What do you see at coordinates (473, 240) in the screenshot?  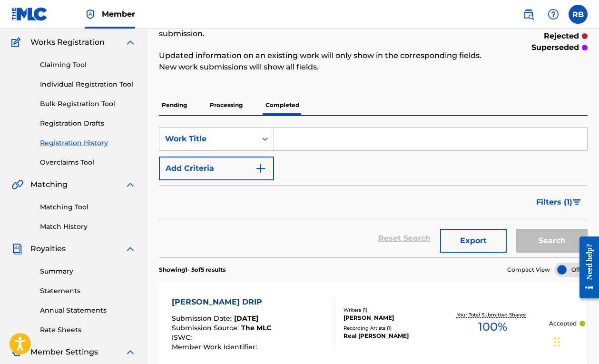 I see `button: Export` at bounding box center [473, 240].